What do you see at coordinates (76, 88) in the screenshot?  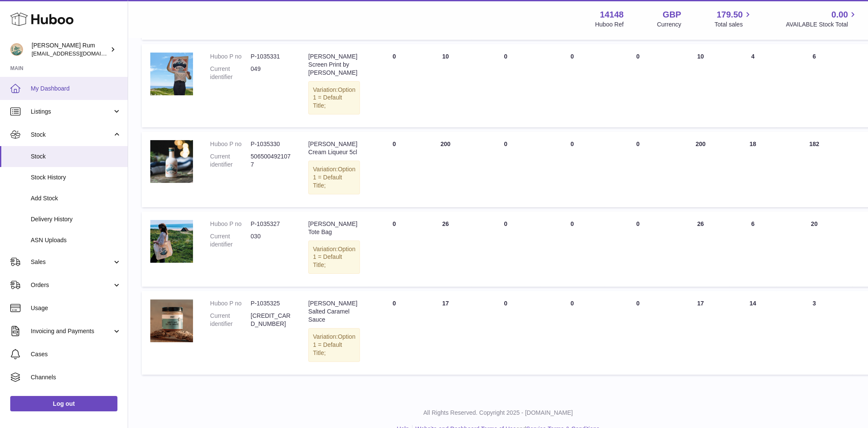 I see `span: My Dashboard` at bounding box center [76, 88].